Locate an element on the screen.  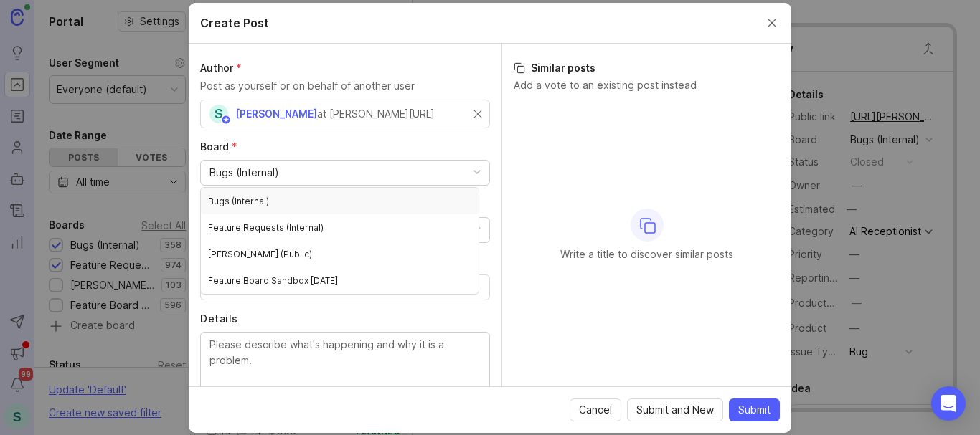
p: Post as yourself or on behalf of another user is located at coordinates (345, 86).